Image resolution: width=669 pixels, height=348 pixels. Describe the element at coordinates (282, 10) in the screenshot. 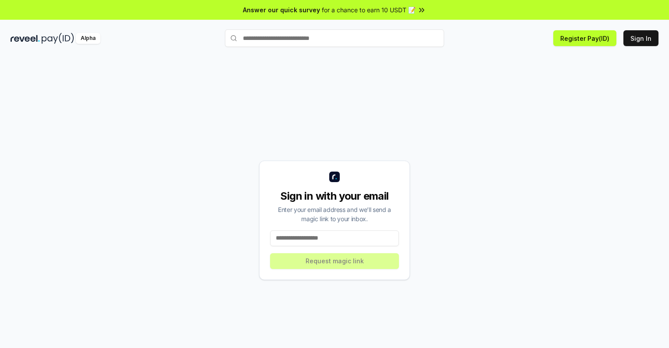

I see `span: Answer our quick survey` at that location.